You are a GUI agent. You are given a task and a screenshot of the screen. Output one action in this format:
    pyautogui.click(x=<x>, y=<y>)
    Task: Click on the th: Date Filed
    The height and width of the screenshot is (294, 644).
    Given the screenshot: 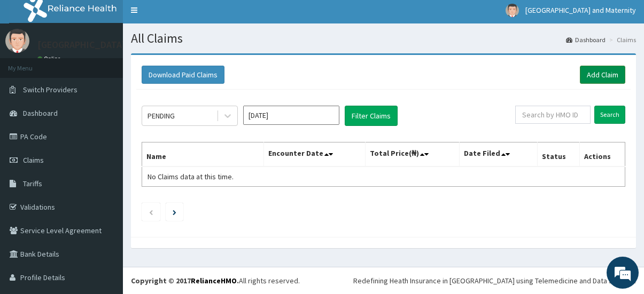 What is the action you would take?
    pyautogui.click(x=499, y=155)
    